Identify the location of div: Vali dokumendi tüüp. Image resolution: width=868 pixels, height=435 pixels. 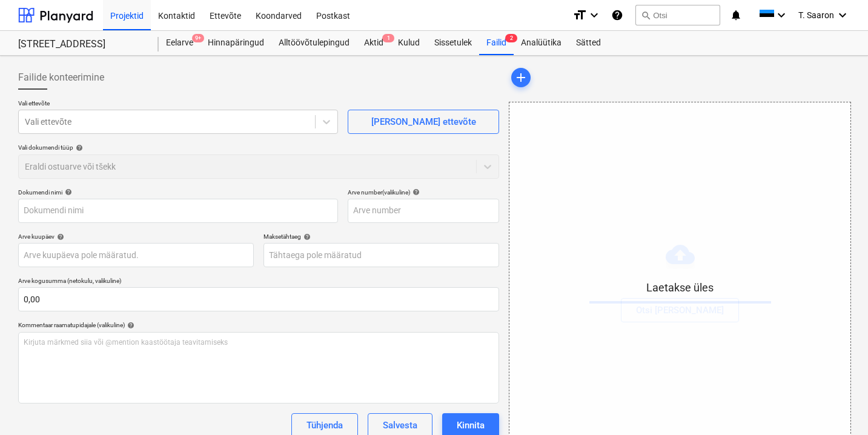
(258, 148).